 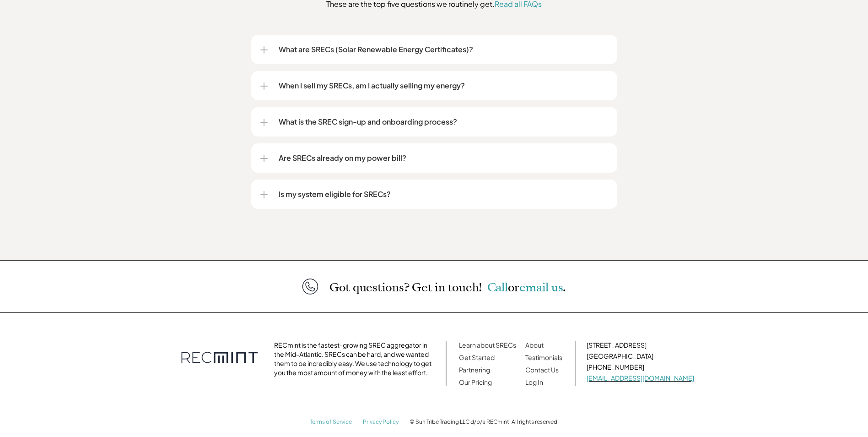 What do you see at coordinates (541, 287) in the screenshot?
I see `span: email us` at bounding box center [541, 287].